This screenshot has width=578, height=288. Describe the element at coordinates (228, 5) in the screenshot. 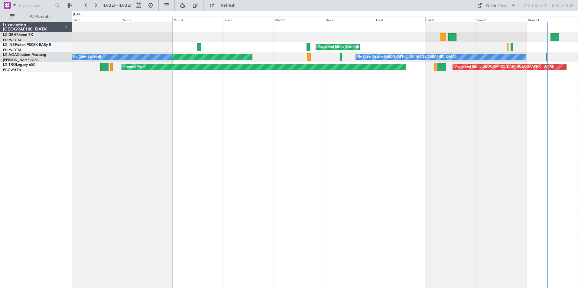

I see `span: Refresh` at that location.